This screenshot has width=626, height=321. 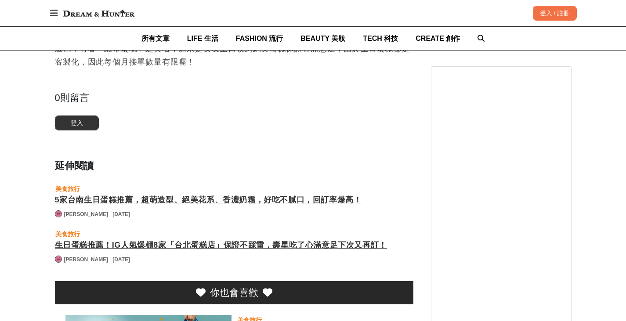 What do you see at coordinates (98, 13) in the screenshot?
I see `img: Dream & Hunter` at bounding box center [98, 13].